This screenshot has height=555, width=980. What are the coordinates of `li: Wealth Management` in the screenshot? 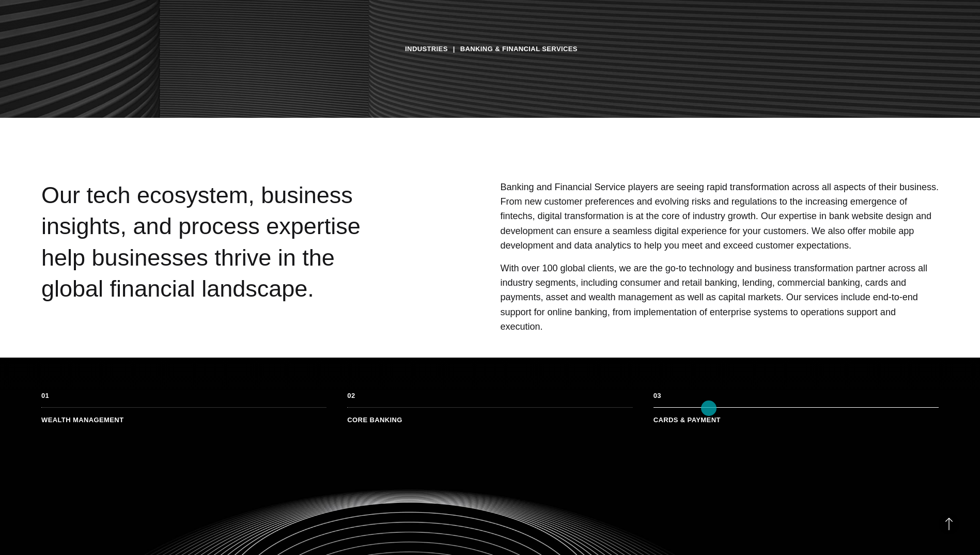 It's located at (184, 416).